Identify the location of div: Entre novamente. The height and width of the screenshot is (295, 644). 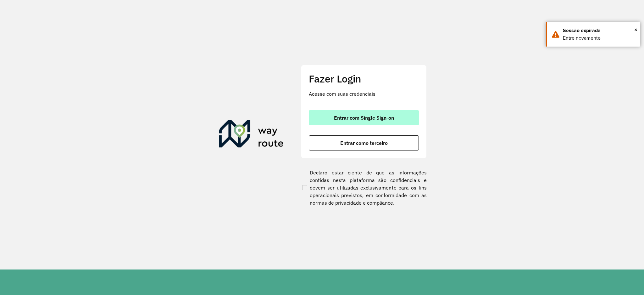
(599, 38).